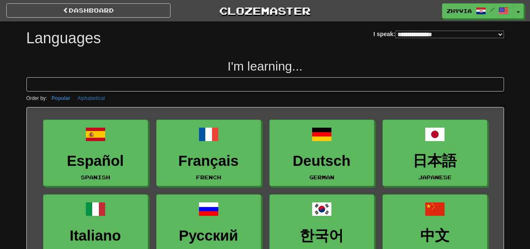 The width and height of the screenshot is (530, 249). Describe the element at coordinates (478, 11) in the screenshot. I see `a: Zhyvia /` at that location.